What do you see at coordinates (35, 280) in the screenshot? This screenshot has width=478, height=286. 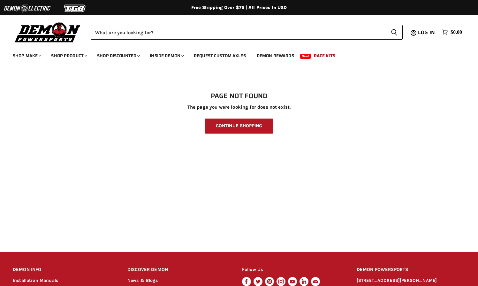 I see `a: Installation Manuals` at bounding box center [35, 280].